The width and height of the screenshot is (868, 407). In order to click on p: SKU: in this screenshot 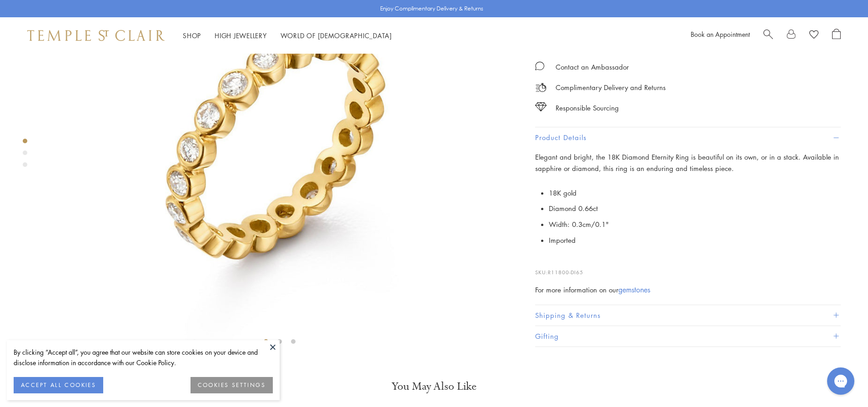, I will do `click(688, 268)`.